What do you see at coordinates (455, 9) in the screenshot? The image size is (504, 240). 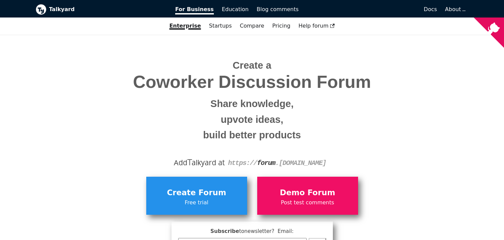 I see `span: About` at bounding box center [455, 9].